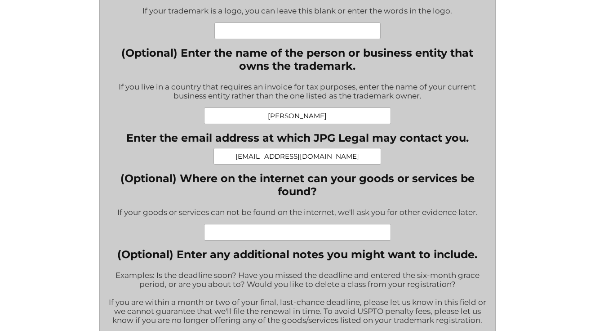 The height and width of the screenshot is (331, 595). Describe the element at coordinates (297, 185) in the screenshot. I see `label: (Optional) Where on the internet can your goods or services be found?` at that location.